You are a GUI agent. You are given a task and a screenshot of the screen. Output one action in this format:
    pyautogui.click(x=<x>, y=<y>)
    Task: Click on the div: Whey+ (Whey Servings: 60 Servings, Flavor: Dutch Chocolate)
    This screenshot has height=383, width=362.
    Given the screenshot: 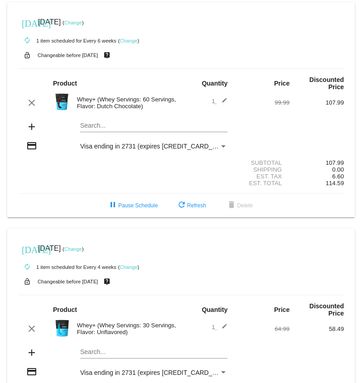 What is the action you would take?
    pyautogui.click(x=127, y=103)
    